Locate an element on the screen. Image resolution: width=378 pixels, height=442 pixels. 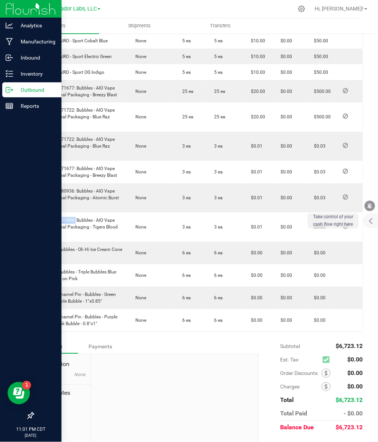
span: Order Notes is located at coordinates (62, 393).